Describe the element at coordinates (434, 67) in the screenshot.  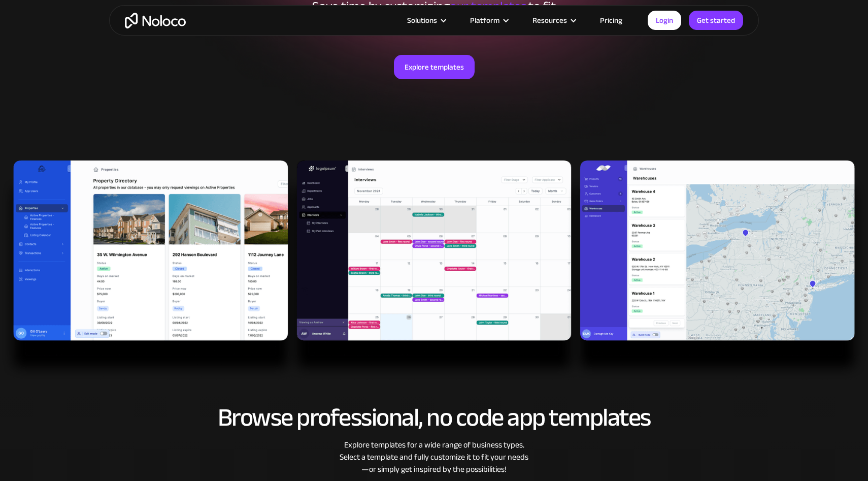
I see `a: Explore templates` at that location.